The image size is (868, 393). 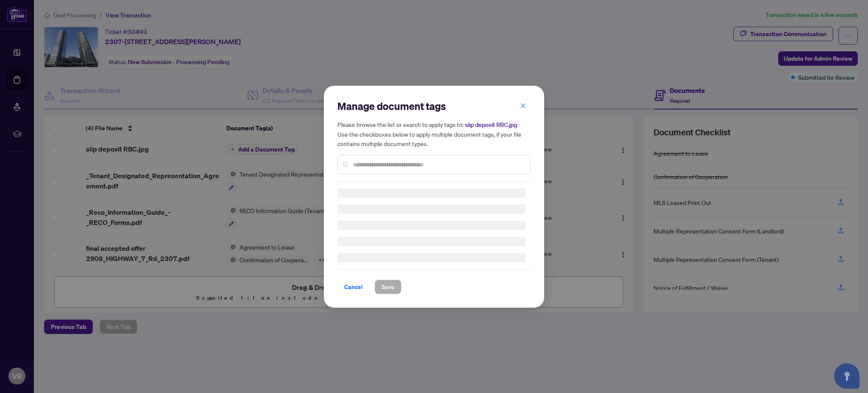 I want to click on h2: Manage document tags, so click(x=434, y=106).